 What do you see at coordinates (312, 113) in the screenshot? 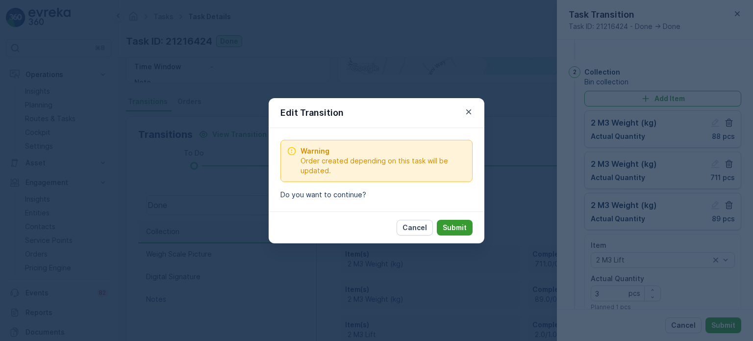
I see `p: Edit Transition` at bounding box center [312, 113].